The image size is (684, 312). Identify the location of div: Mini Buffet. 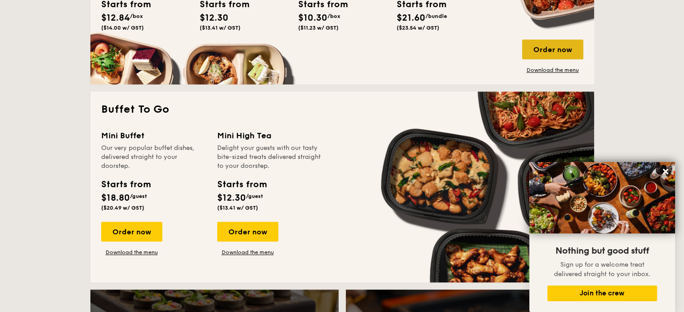
(154, 136).